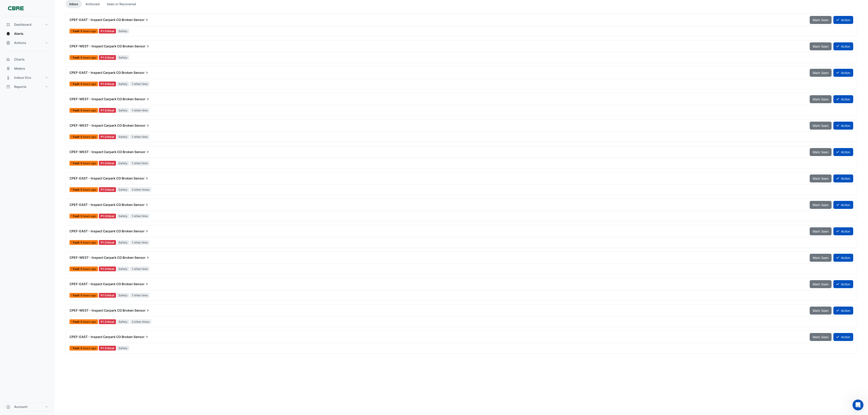 The width and height of the screenshot is (868, 415). Describe the element at coordinates (140, 322) in the screenshot. I see `span: 2 other times` at that location.